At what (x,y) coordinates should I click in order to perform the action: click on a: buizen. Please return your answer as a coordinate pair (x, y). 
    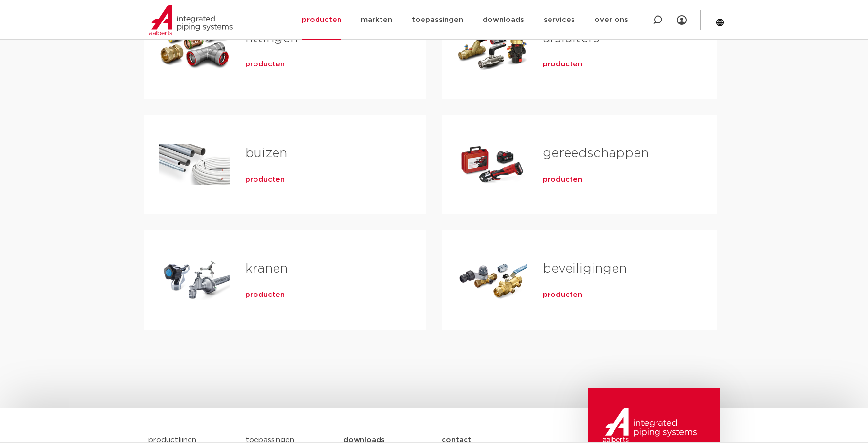
    Looking at the image, I should click on (266, 153).